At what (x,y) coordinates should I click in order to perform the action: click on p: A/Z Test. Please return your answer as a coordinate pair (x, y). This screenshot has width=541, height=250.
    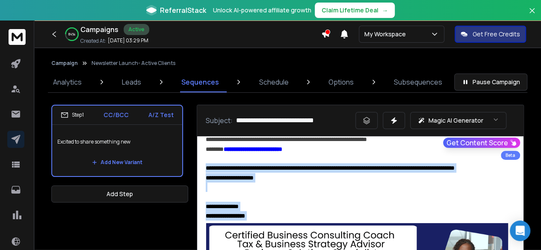
    Looking at the image, I should click on (161, 115).